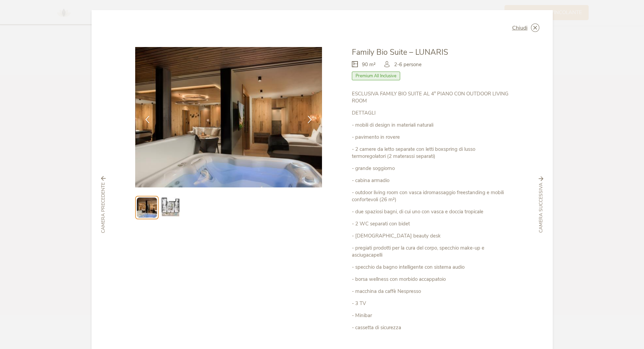 The image size is (644, 349). I want to click on p: - 3 TV, so click(431, 303).